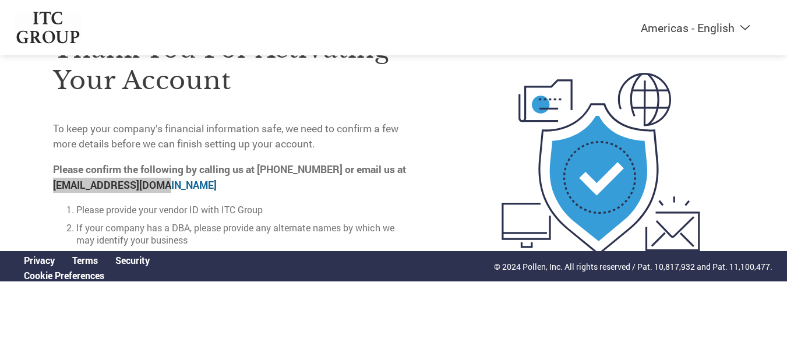 The height and width of the screenshot is (349, 787). I want to click on img: activated, so click(601, 164).